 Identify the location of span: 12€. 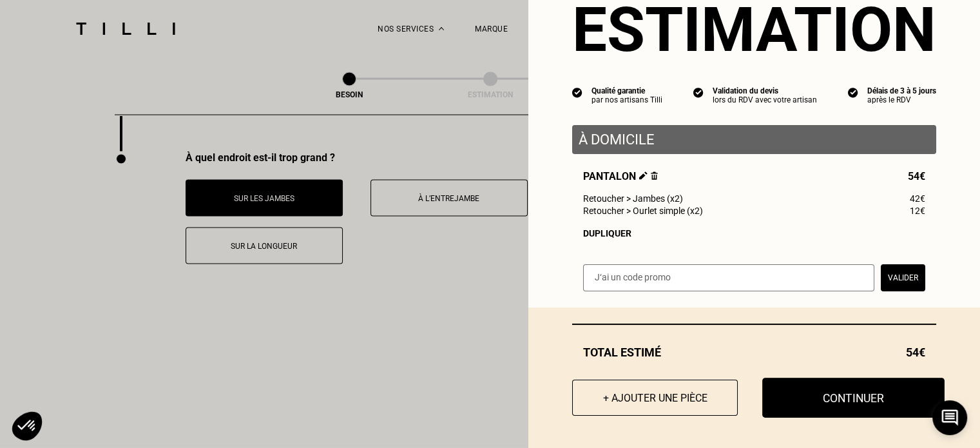
(918, 211).